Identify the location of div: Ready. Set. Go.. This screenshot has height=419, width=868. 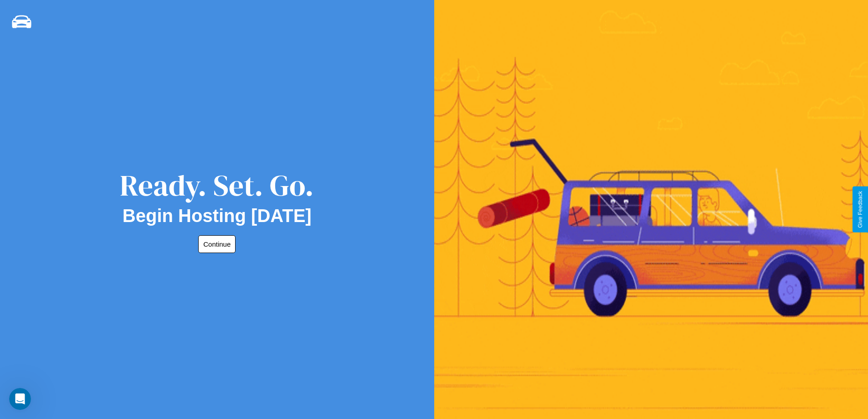
(217, 185).